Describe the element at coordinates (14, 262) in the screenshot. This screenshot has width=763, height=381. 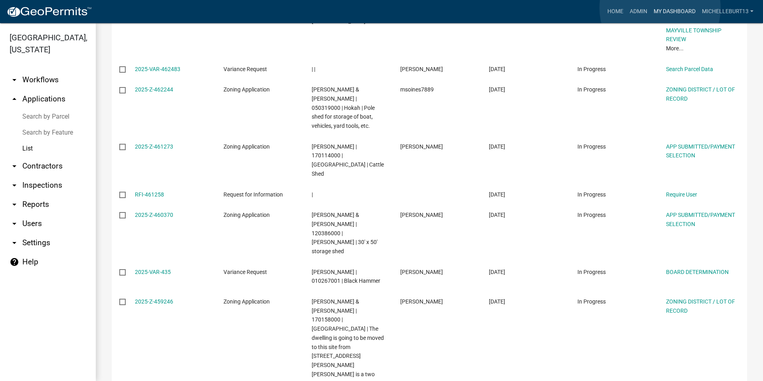
I see `i: help` at that location.